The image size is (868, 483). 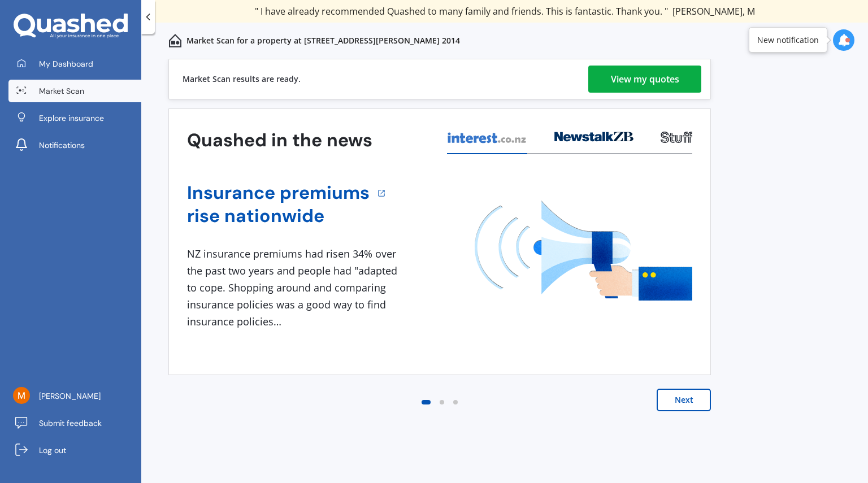 What do you see at coordinates (278, 216) in the screenshot?
I see `h4: rise nationwide` at bounding box center [278, 216].